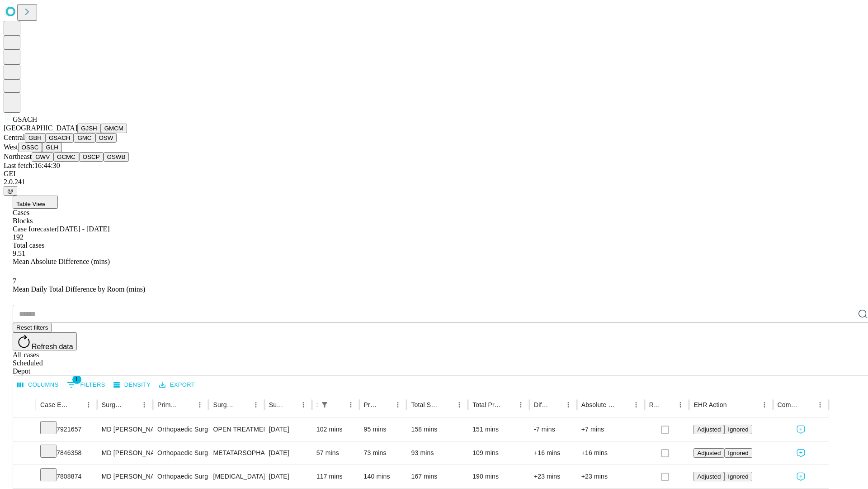  What do you see at coordinates (66, 453) in the screenshot?
I see `div: 7846358` at bounding box center [66, 453].